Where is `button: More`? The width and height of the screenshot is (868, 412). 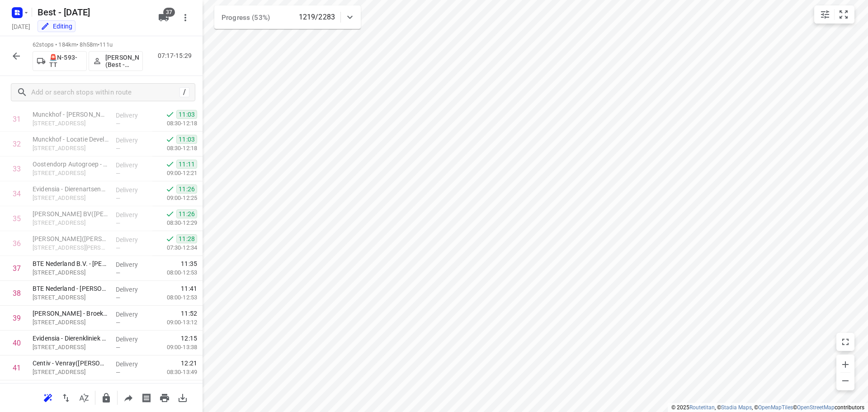
button: More is located at coordinates (185, 17).